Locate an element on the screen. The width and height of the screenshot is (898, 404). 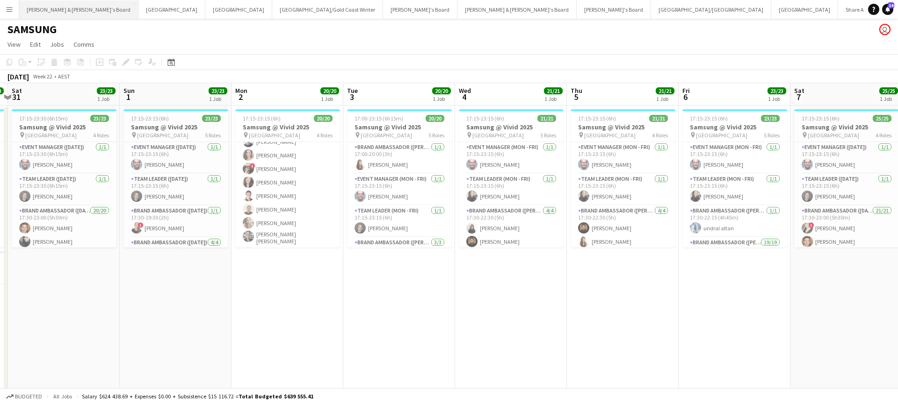
span: All jobs is located at coordinates (63, 396).